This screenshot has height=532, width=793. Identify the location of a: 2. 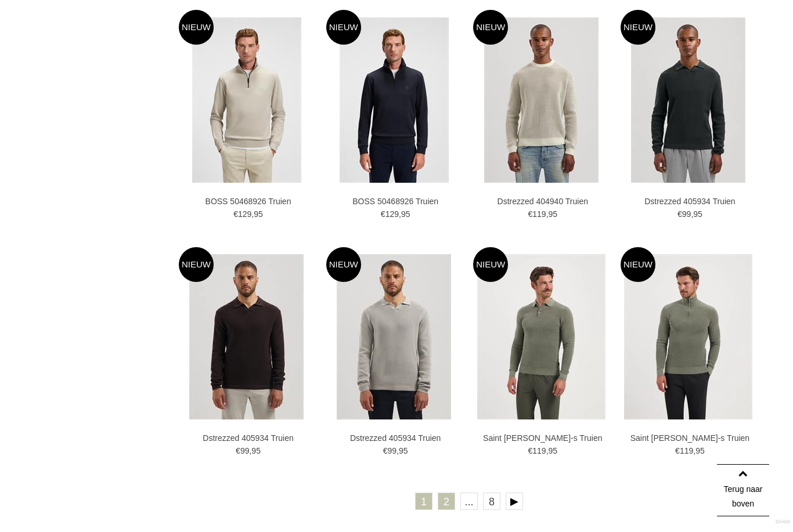
(446, 502).